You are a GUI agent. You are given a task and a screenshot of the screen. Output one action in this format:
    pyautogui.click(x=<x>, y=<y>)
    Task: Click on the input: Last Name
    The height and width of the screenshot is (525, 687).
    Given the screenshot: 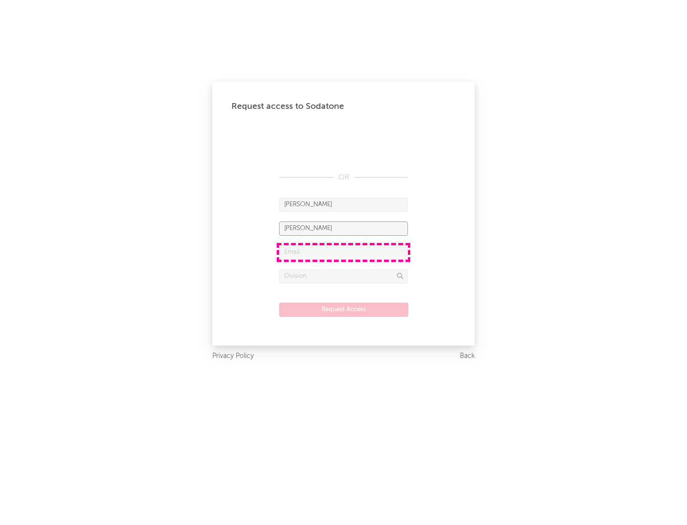 What is the action you would take?
    pyautogui.click(x=344, y=229)
    